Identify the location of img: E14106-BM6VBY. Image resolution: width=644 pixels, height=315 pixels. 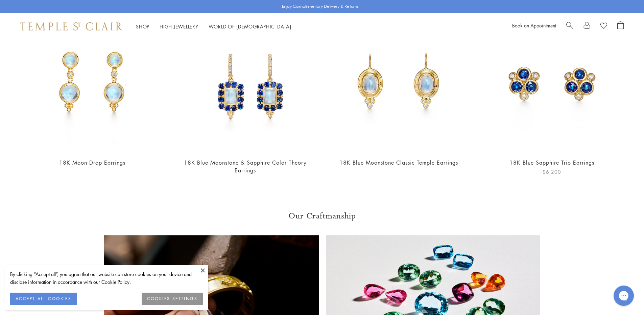
(399, 82).